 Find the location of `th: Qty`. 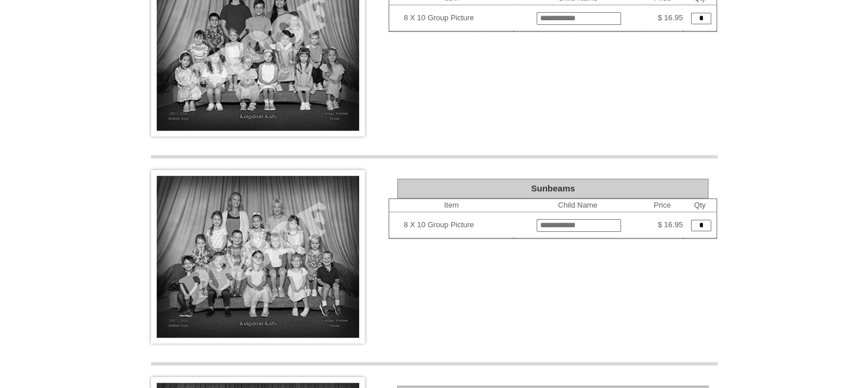

th: Qty is located at coordinates (699, 206).